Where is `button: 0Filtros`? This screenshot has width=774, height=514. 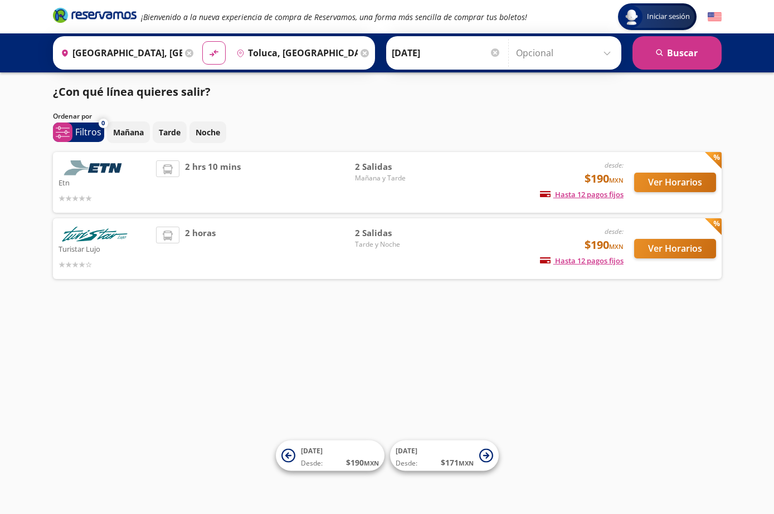 button: 0Filtros is located at coordinates (79, 132).